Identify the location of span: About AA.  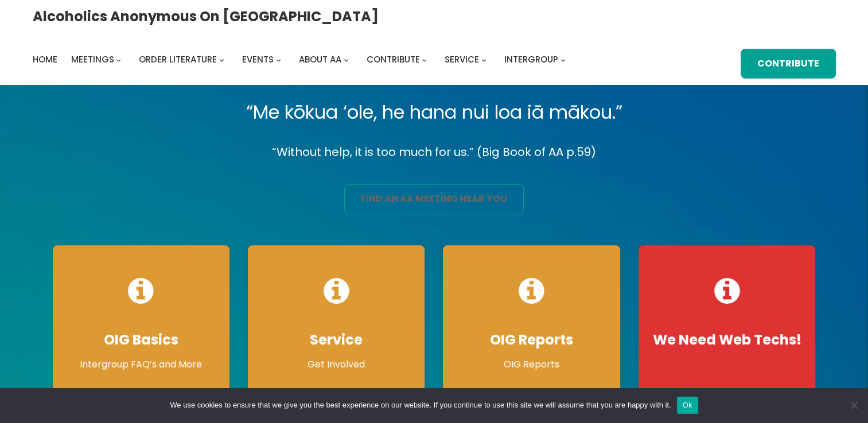
(320, 59).